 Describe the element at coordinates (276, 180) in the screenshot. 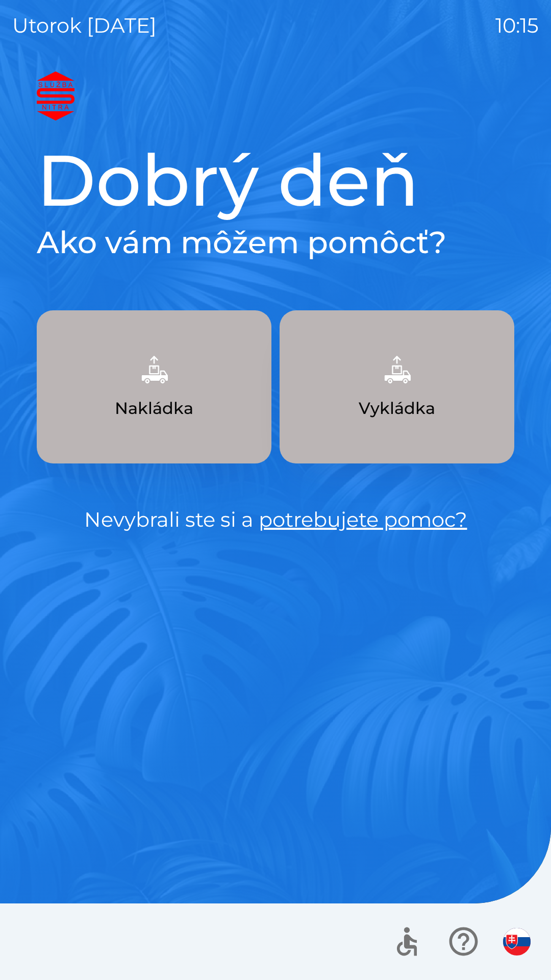

I see `h1: Dobrý deň` at that location.